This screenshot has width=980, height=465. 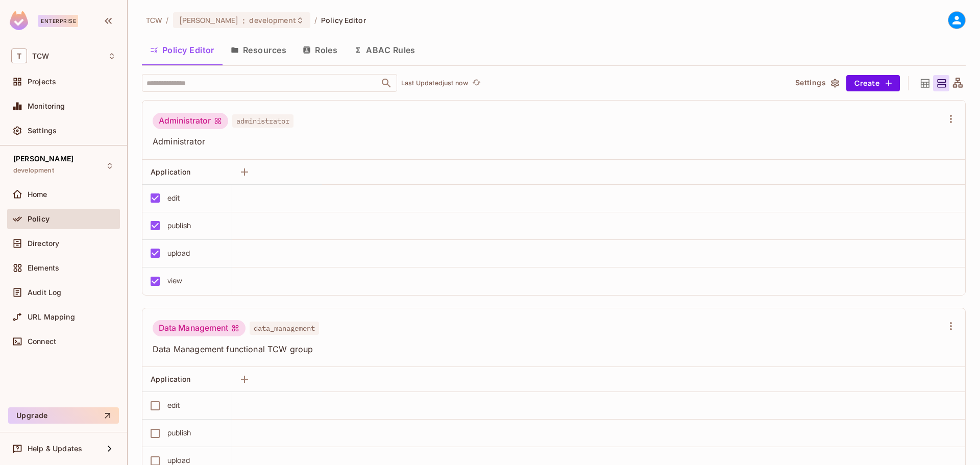 I want to click on span: Monitoring, so click(x=46, y=106).